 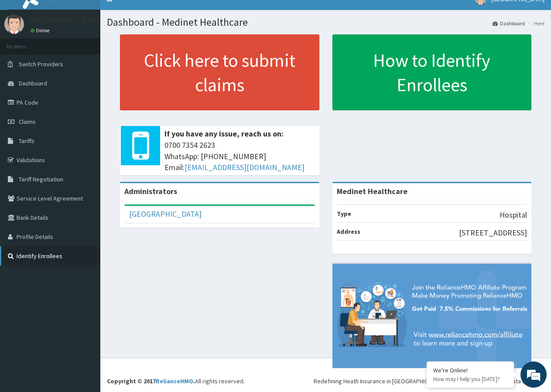 I want to click on b: Type, so click(x=343, y=214).